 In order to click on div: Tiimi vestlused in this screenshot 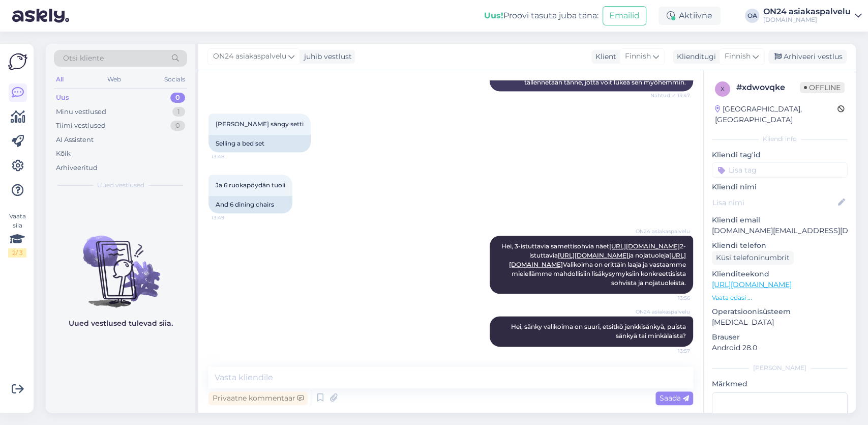, I will do `click(81, 126)`.